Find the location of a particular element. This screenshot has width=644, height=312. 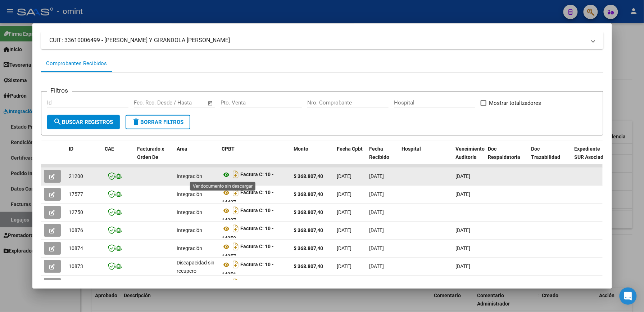

span: Expediente SUR Asociado is located at coordinates (590, 153).